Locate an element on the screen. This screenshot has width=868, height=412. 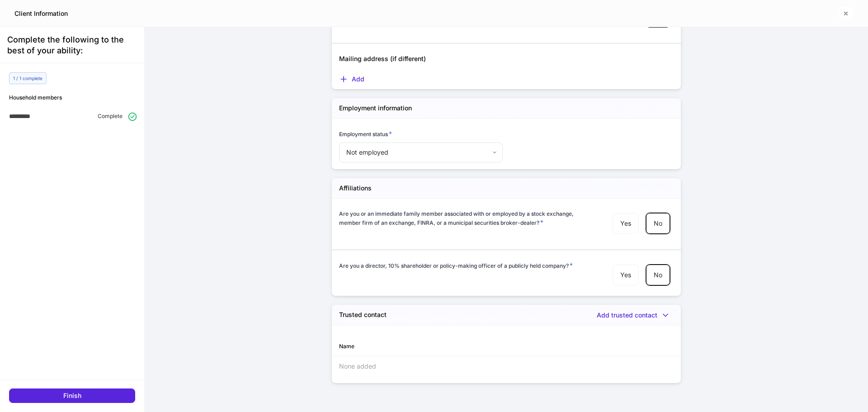
h5: Employment information is located at coordinates (375, 108).